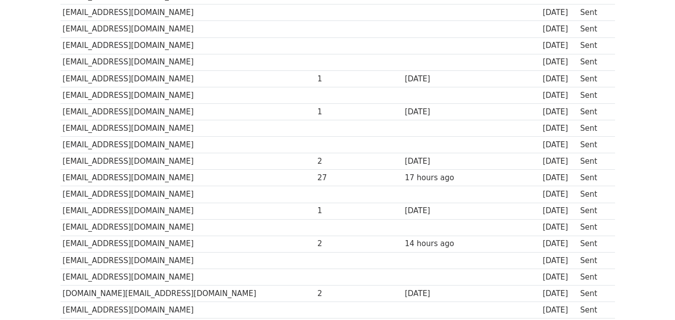 Image resolution: width=675 pixels, height=320 pixels. What do you see at coordinates (650, 296) in the screenshot?
I see `div: Chat Widget` at bounding box center [650, 296].